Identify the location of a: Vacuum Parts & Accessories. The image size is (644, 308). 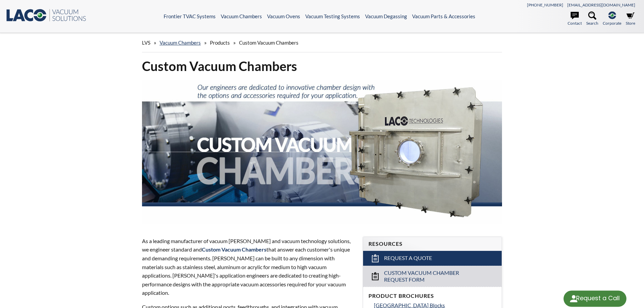
(444, 16).